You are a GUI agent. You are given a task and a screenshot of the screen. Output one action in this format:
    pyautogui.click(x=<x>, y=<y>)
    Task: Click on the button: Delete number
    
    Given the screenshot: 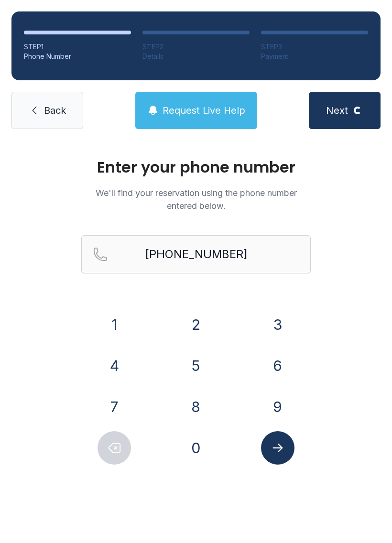 What is the action you would take?
    pyautogui.click(x=114, y=448)
    